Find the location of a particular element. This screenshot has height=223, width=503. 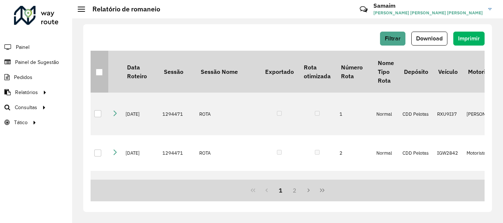

td: IGW2842 is located at coordinates (448, 153).